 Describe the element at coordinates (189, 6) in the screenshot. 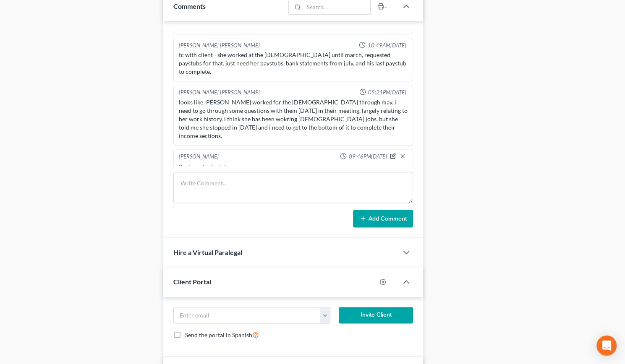

I see `span: Comments` at that location.